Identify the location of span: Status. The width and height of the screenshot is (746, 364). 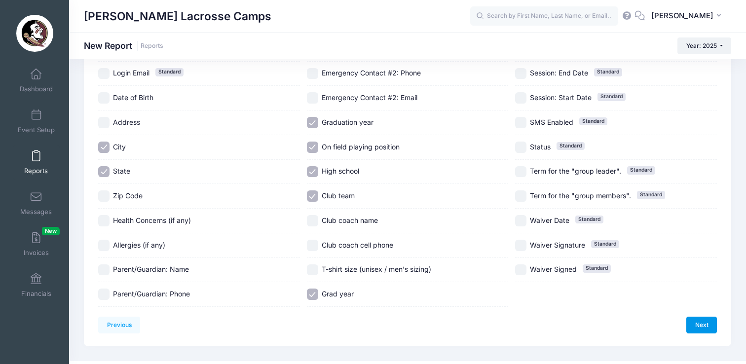
(540, 147).